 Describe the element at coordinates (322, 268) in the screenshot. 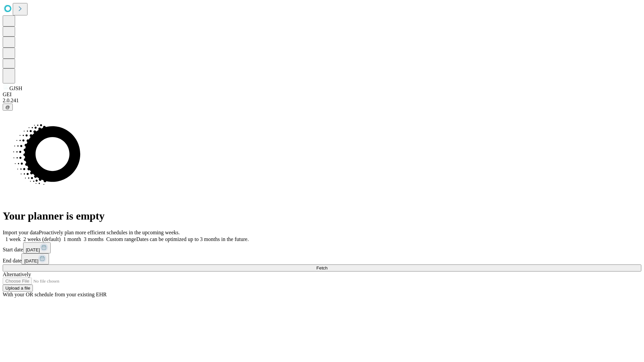

I see `span: Fetch` at that location.